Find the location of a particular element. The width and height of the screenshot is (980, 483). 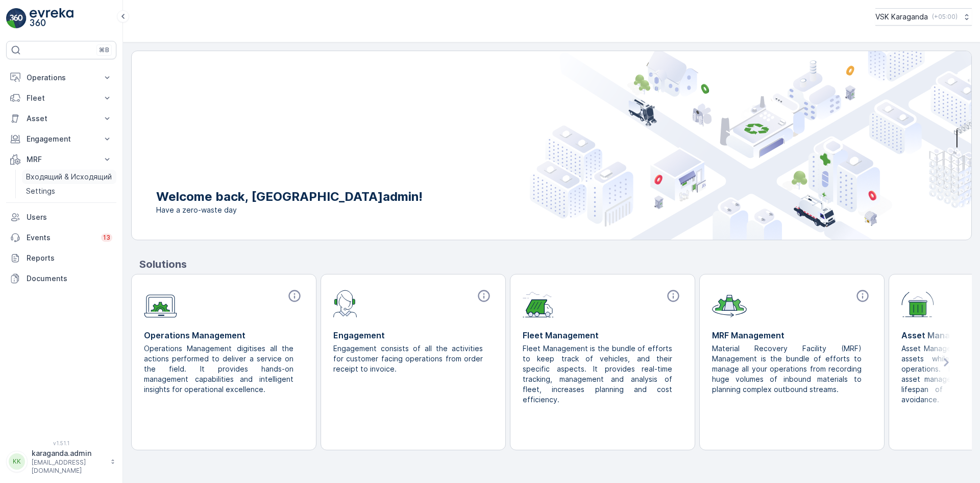

p: Operations Management is located at coordinates (224, 335).